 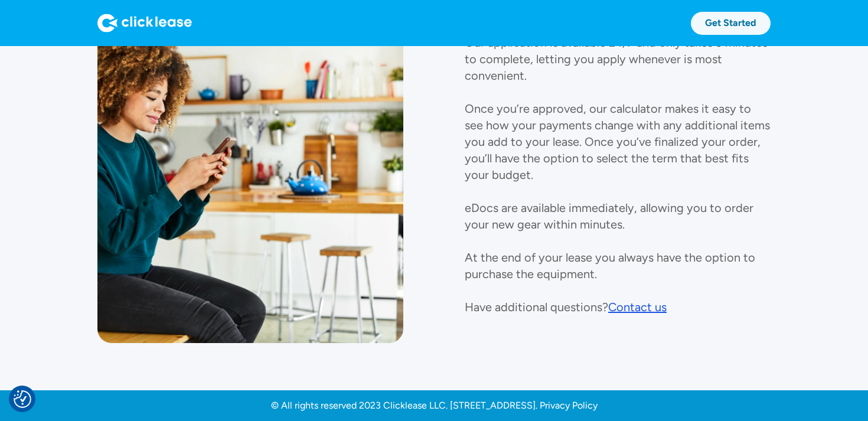 I want to click on p: Our application is available 24/7 and only takes 3 minutes to complete, letting you apply wheneve..., so click(x=617, y=175).